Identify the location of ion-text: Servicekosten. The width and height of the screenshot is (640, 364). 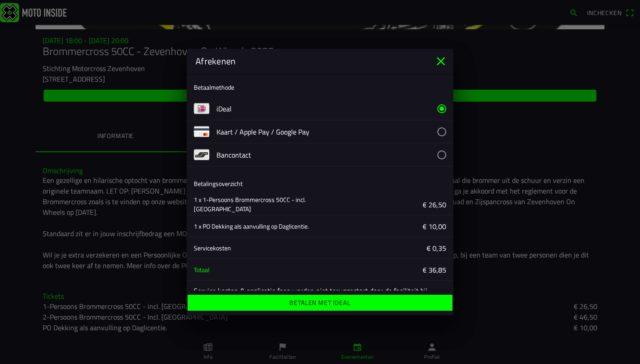
(212, 248).